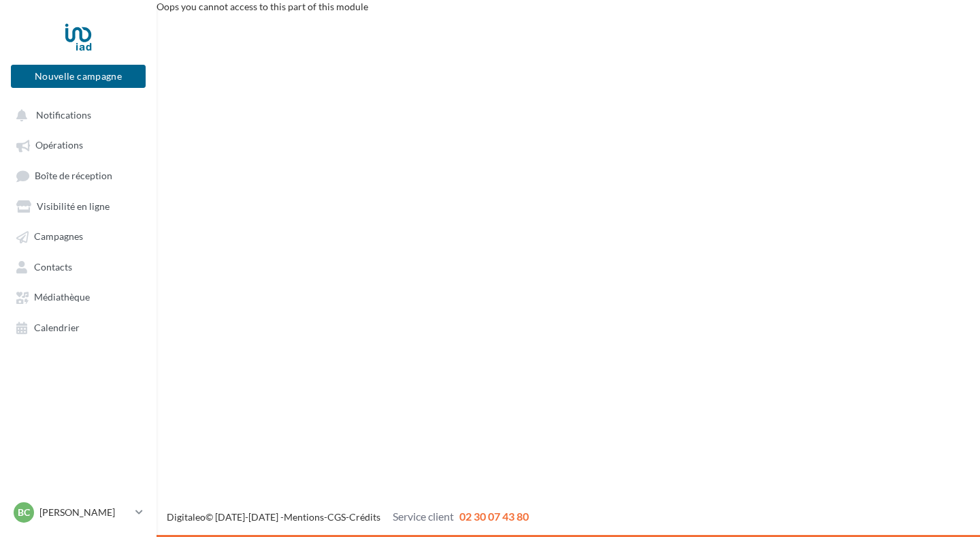  I want to click on button: Nouvelle campagne, so click(78, 77).